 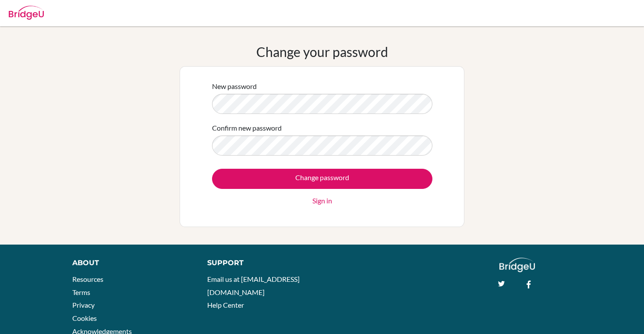 I want to click on label: New password, so click(x=234, y=86).